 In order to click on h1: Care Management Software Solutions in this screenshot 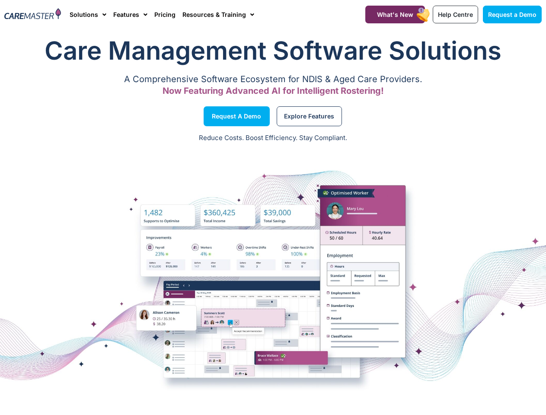, I will do `click(273, 51)`.